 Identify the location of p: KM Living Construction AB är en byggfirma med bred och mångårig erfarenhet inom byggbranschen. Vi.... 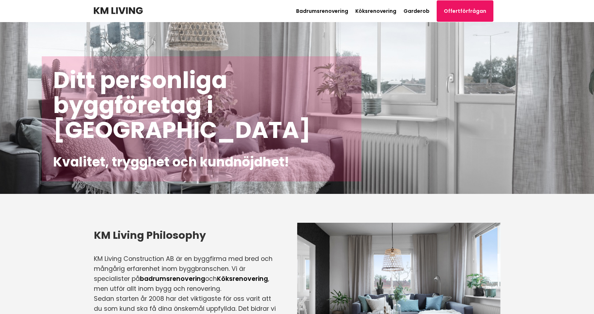
(187, 274).